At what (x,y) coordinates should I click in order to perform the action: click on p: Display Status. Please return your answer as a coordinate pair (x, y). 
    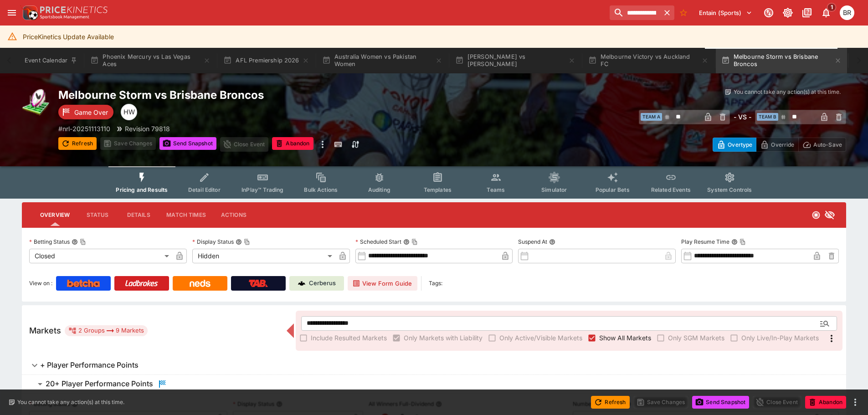
    Looking at the image, I should click on (212, 242).